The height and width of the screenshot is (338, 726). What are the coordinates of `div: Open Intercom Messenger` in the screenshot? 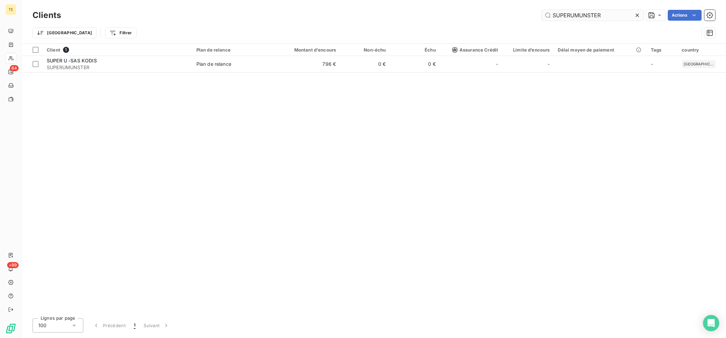 It's located at (712, 323).